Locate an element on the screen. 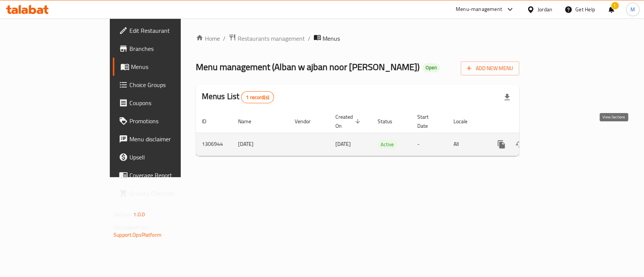  span: Open is located at coordinates (431, 67).